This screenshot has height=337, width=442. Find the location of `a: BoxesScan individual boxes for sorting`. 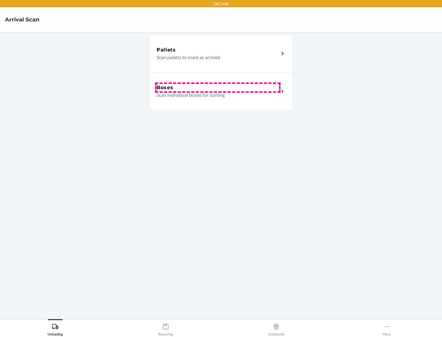

a: BoxesScan individual boxes for sorting is located at coordinates (221, 91).